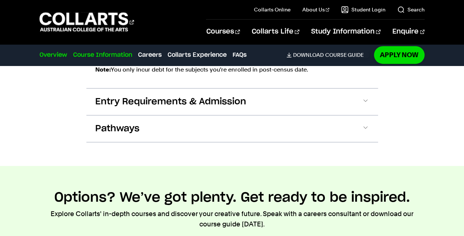 Image resolution: width=464 pixels, height=236 pixels. I want to click on div: Go to homepage, so click(87, 22).